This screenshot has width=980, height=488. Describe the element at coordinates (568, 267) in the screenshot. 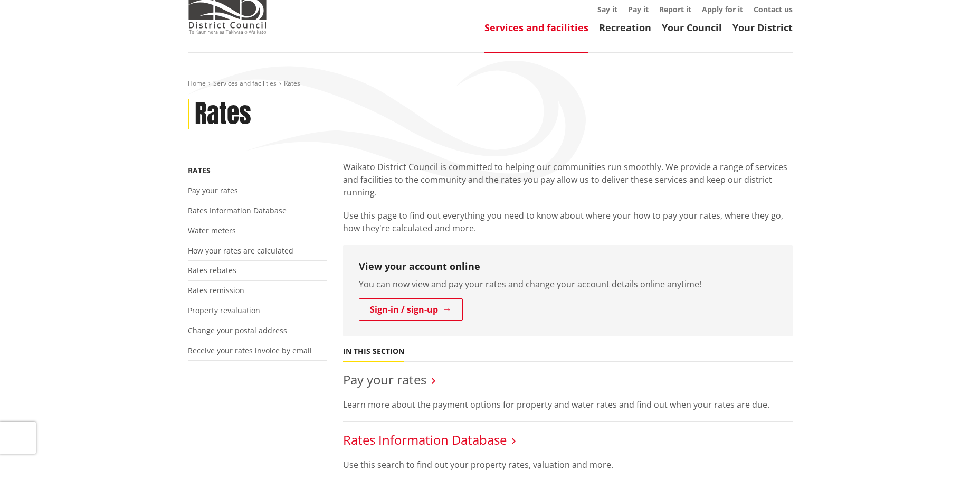

I see `h3: View your account online` at that location.